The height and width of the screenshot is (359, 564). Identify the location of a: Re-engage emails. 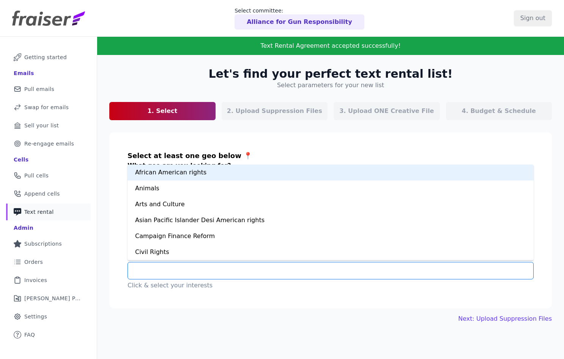
(48, 144).